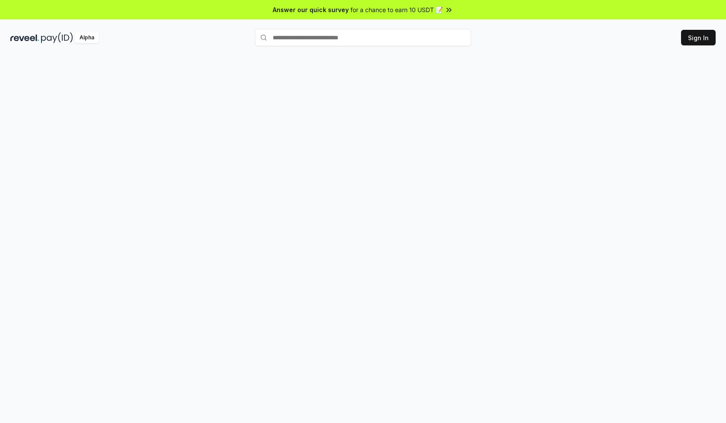 The height and width of the screenshot is (423, 726). I want to click on img: reveel_dark, so click(25, 38).